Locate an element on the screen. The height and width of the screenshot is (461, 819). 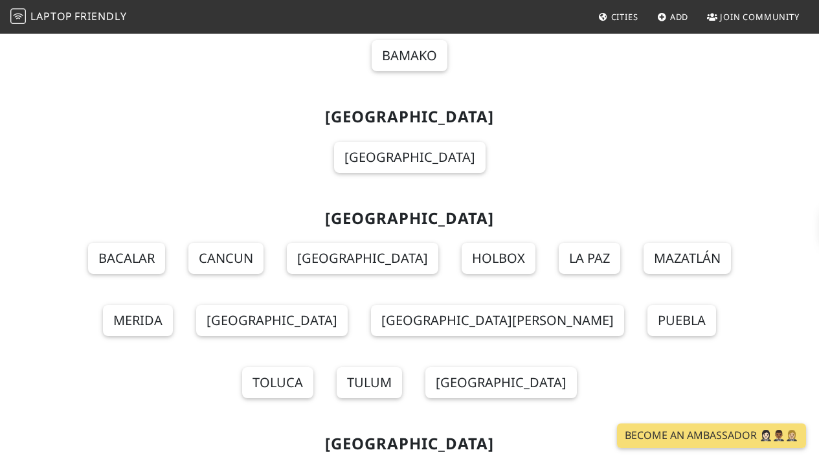
a: Cities is located at coordinates (618, 17).